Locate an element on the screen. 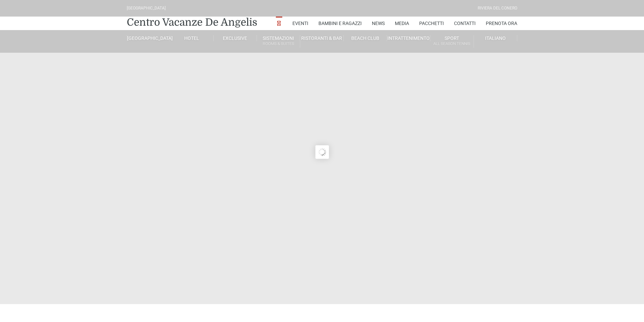  div: Riviera Del Conero is located at coordinates (497, 8).